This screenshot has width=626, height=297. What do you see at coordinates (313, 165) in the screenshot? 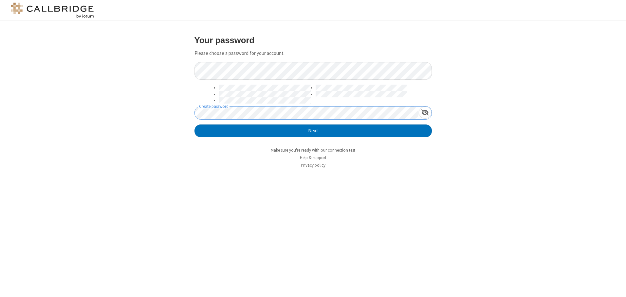
I see `a: Privacy policy` at bounding box center [313, 165].